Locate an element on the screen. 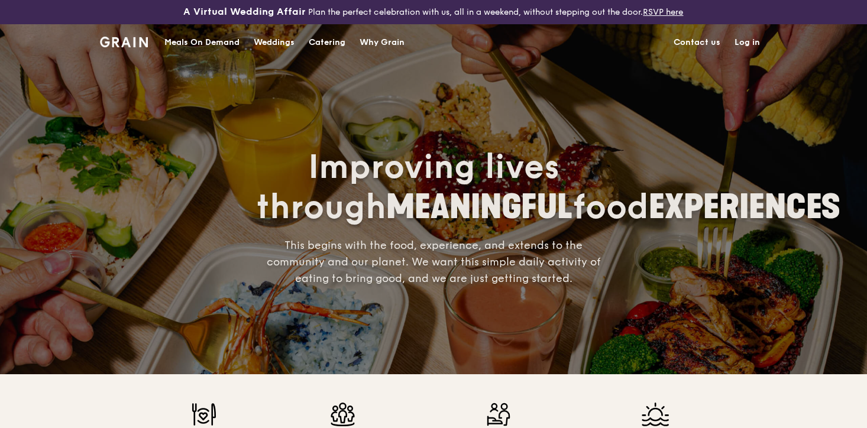 The width and height of the screenshot is (867, 428). img: Making healthy, tasty is located at coordinates (204, 415).